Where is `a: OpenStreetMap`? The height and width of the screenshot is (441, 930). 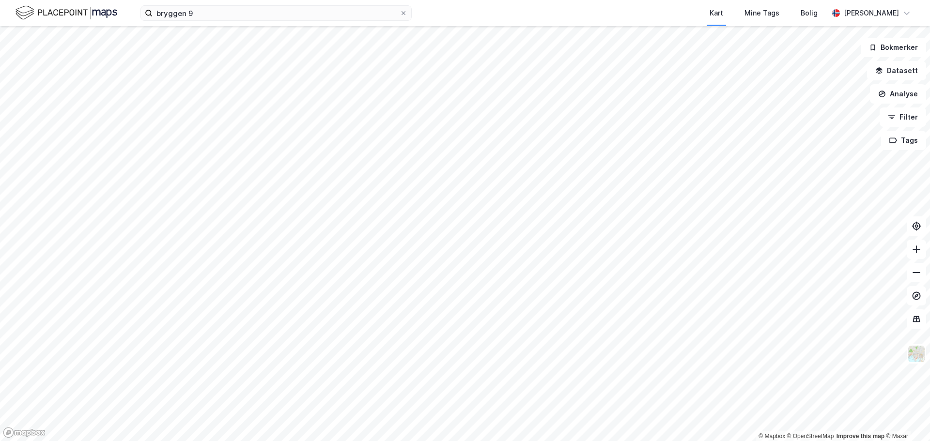 a: OpenStreetMap is located at coordinates (810, 436).